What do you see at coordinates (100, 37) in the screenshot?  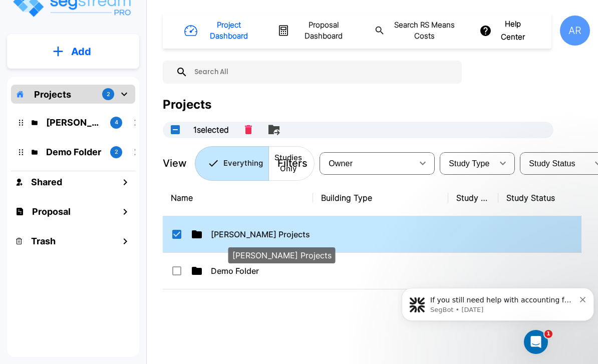 I see `div: message notification from SegBot, 1d ago. If you still need help with accounting for a property a...` at bounding box center [100, 37].